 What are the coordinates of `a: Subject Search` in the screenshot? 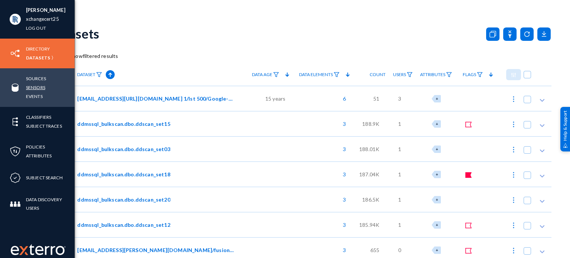 It's located at (44, 177).